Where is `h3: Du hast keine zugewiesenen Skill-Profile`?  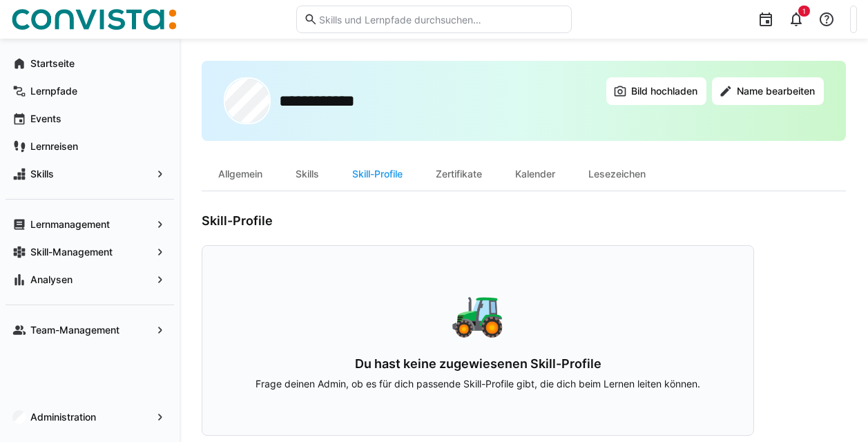
h3: Du hast keine zugewiesenen Skill-Profile is located at coordinates (478, 364).